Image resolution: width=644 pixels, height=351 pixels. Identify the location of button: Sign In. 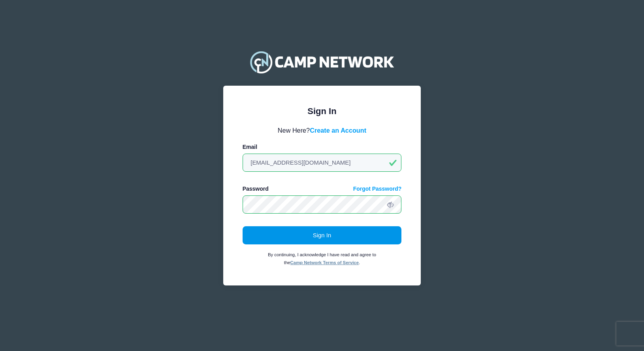
(322, 235).